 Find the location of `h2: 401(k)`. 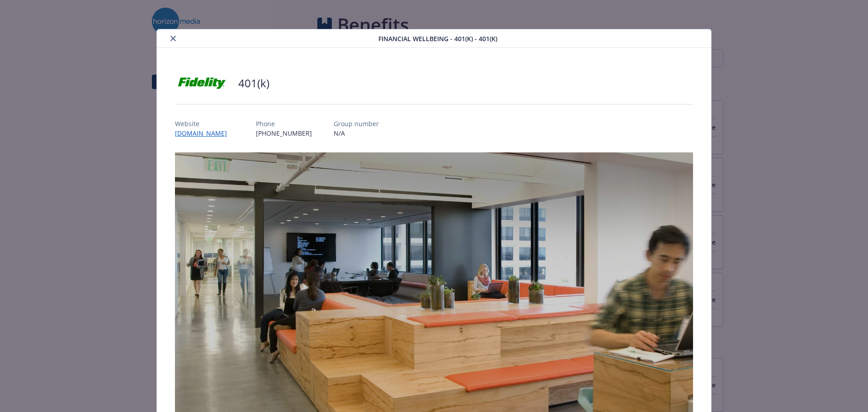

h2: 401(k) is located at coordinates (254, 83).